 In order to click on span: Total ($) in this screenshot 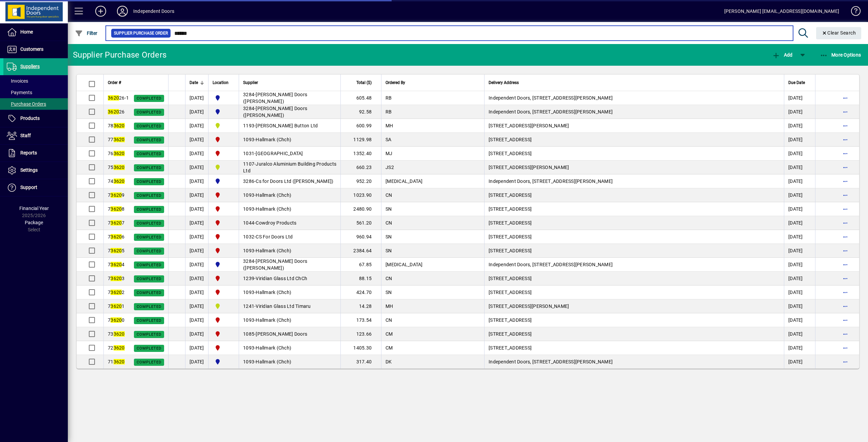, I will do `click(364, 82)`.